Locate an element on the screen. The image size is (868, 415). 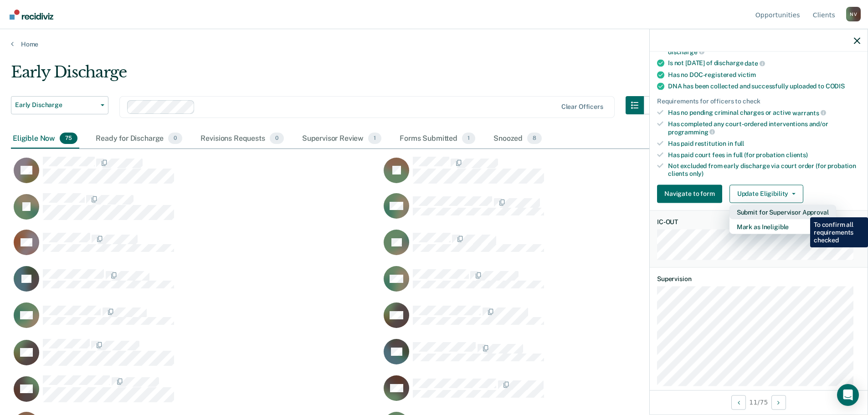
div: Forms Submitted is located at coordinates (438, 139).